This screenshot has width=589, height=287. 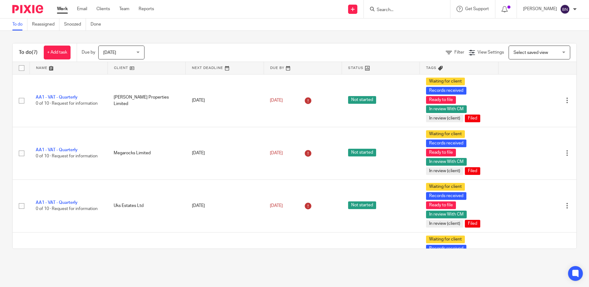 I want to click on a: Team, so click(x=124, y=9).